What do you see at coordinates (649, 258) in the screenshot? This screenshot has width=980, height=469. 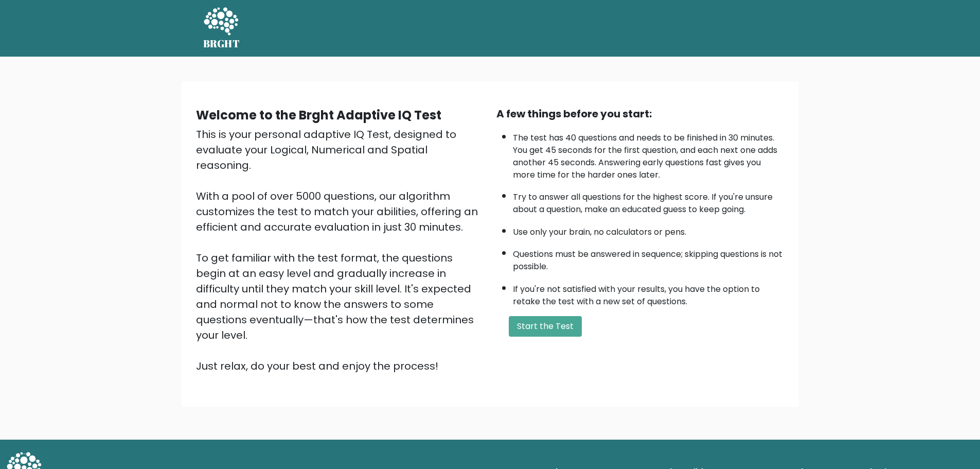 I see `li: Questions must be answered in sequence; skipping questions is not possible.` at bounding box center [649, 258].